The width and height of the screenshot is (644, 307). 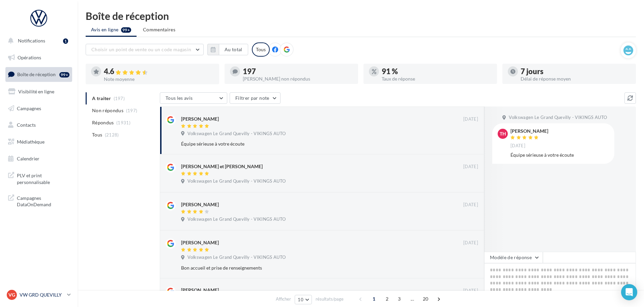 What do you see at coordinates (514, 257) in the screenshot?
I see `button: Modèle de réponse` at bounding box center [514, 257].